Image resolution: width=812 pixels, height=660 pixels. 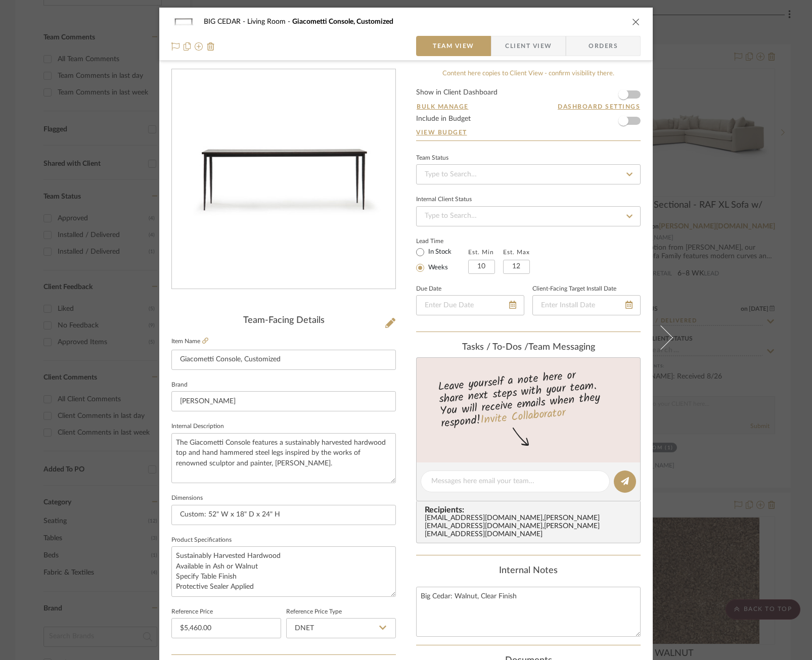 What do you see at coordinates (439, 253) in the screenshot?
I see `label: In Stock` at bounding box center [439, 253].